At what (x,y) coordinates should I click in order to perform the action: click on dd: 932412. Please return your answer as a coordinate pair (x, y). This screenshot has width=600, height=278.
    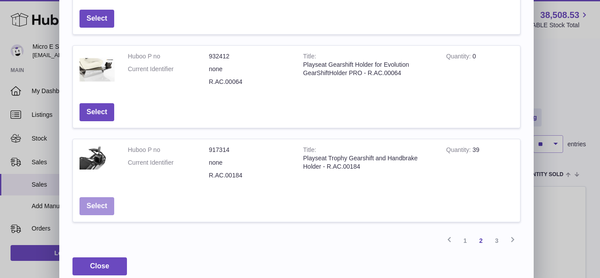
    Looking at the image, I should click on (249, 56).